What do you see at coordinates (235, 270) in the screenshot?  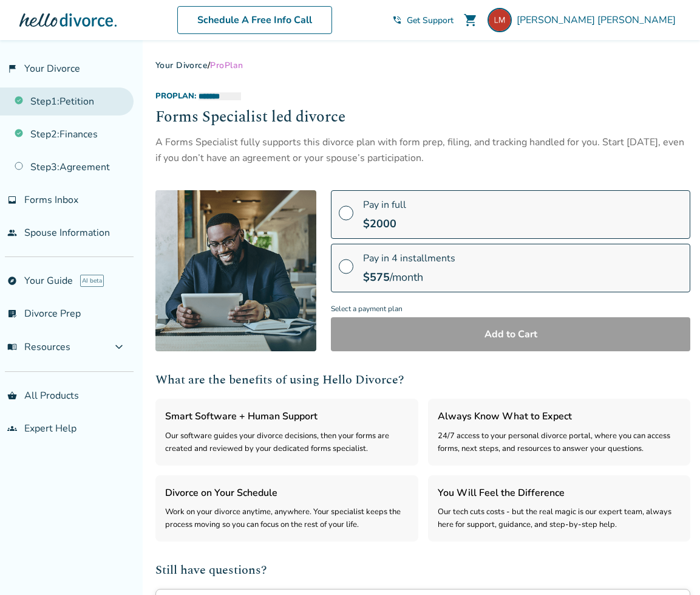 I see `img: [object Object]` at bounding box center [235, 270].